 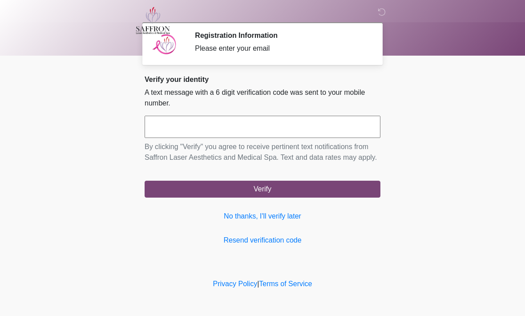 What do you see at coordinates (262, 189) in the screenshot?
I see `button: Verify` at bounding box center [262, 189].